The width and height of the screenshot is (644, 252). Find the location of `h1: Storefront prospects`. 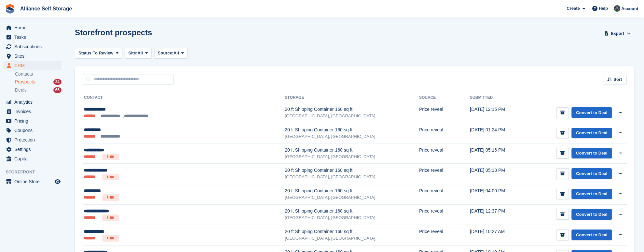

h1: Storefront prospects is located at coordinates (113, 32).